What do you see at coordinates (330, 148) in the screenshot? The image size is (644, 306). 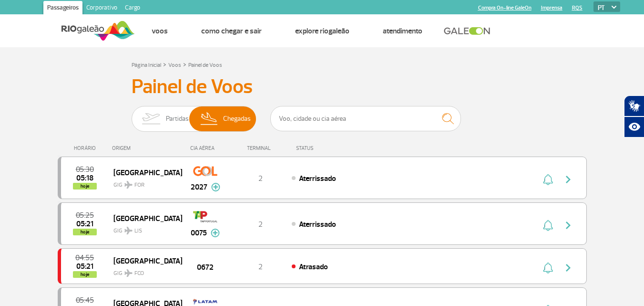 I see `div: STATUS` at bounding box center [330, 148].